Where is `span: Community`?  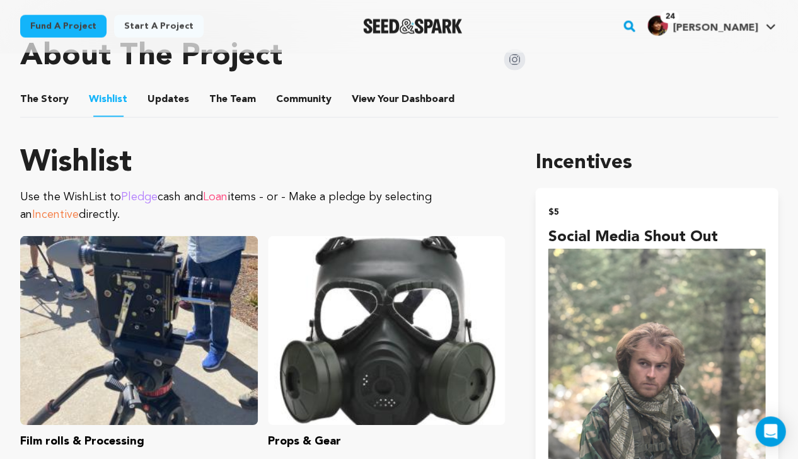 span: Community is located at coordinates (304, 100).